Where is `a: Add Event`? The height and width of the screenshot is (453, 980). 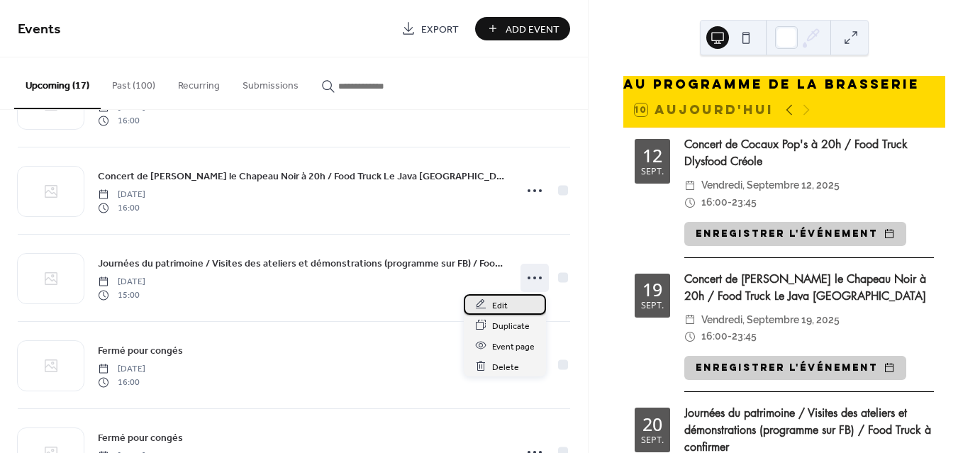
a: Add Event is located at coordinates (523, 29).